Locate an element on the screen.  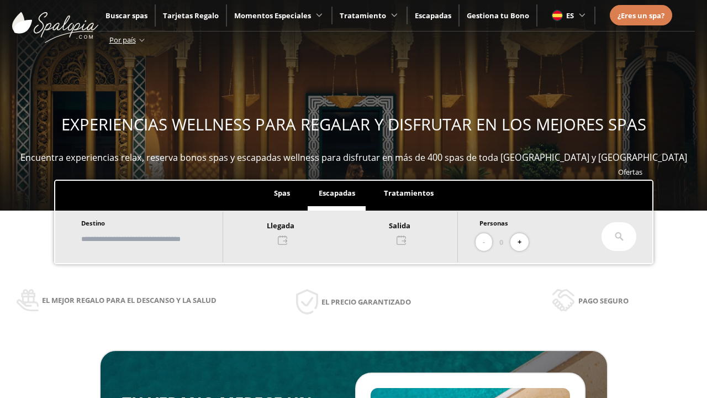
span: Spas is located at coordinates (282, 193).